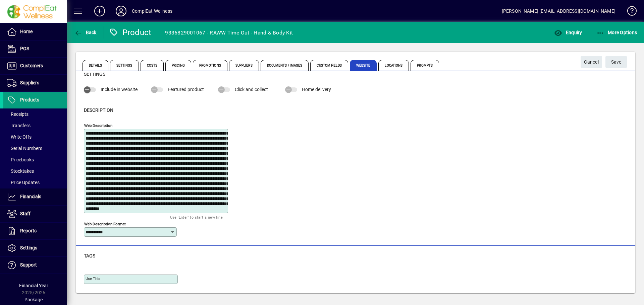  I want to click on span: More Options, so click(617, 32).